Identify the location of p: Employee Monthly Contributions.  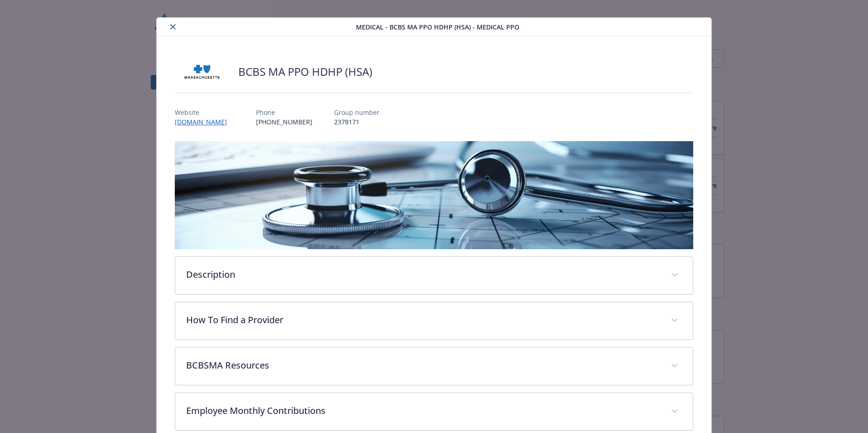
(423, 411).